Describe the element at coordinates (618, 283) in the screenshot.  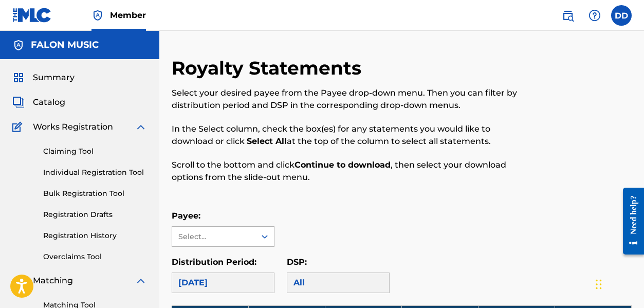
I see `div: Chat Widget` at that location.